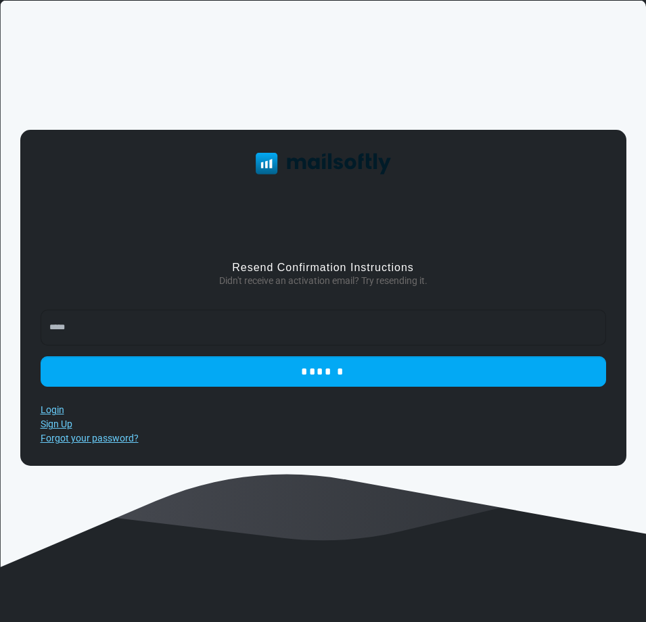  What do you see at coordinates (89, 438) in the screenshot?
I see `a: Forgot your password?` at bounding box center [89, 438].